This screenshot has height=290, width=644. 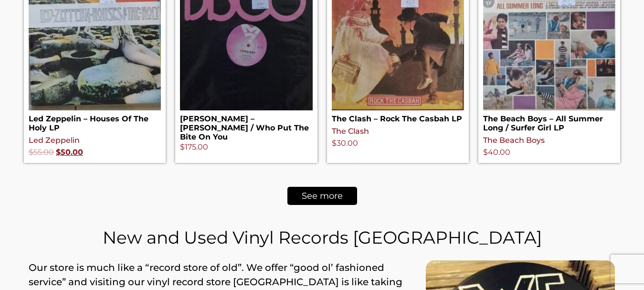 What do you see at coordinates (322, 196) in the screenshot?
I see `span: See more` at bounding box center [322, 196].